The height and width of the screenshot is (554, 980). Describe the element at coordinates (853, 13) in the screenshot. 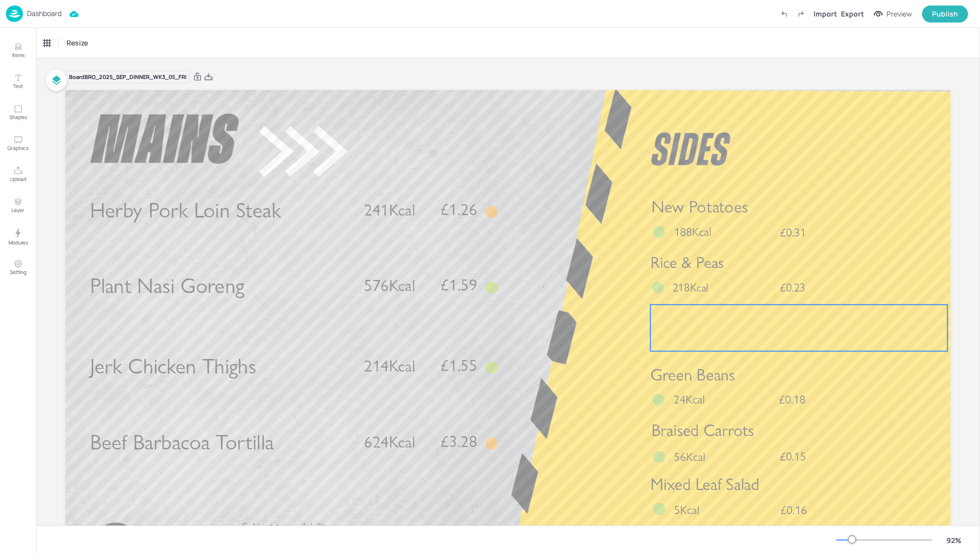

I see `div: Export` at that location.